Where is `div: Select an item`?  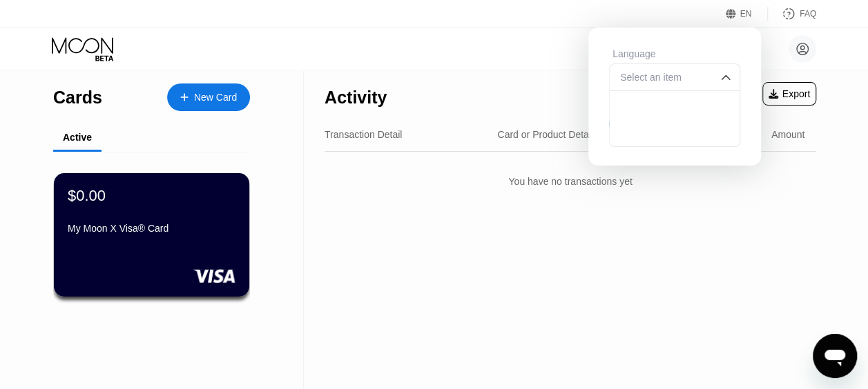 div: Select an item is located at coordinates (664, 77).